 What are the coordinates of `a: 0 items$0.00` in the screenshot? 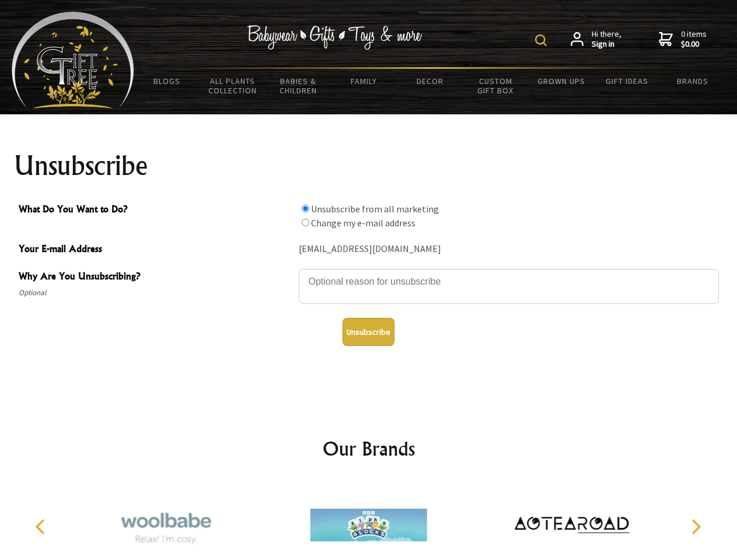 It's located at (683, 39).